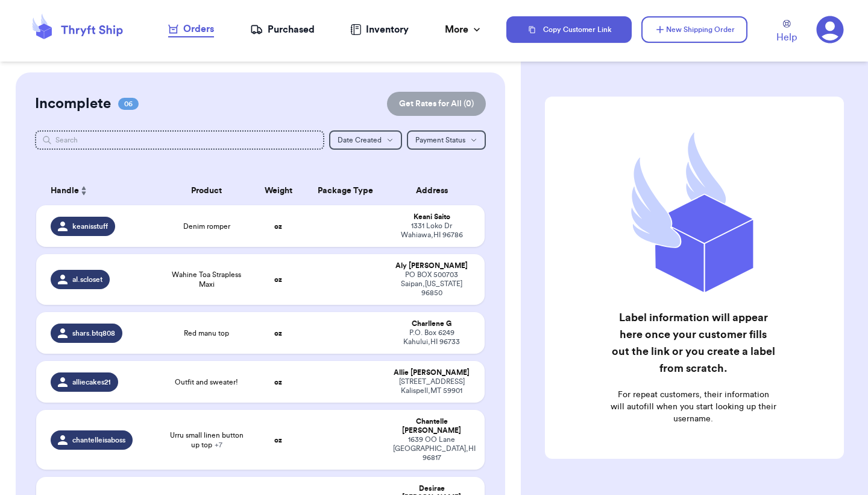 This screenshot has height=495, width=868. Describe the element at coordinates (569, 30) in the screenshot. I see `button: Copy Customer Link` at that location.